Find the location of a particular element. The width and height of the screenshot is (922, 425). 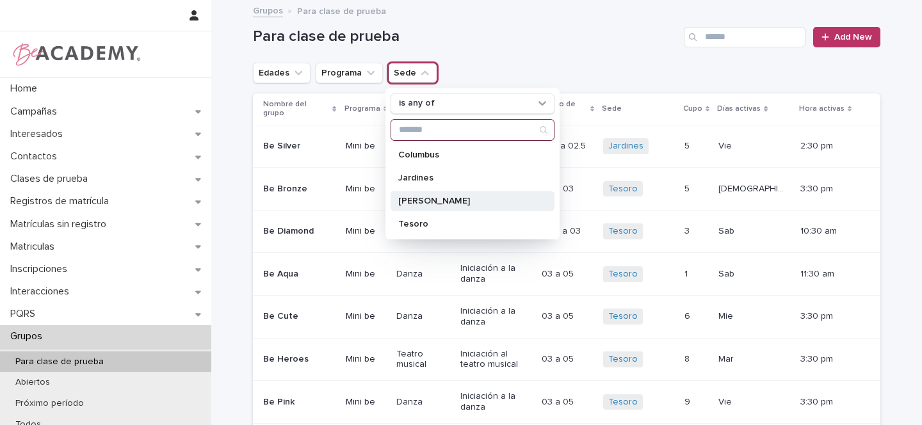

p: Iniciación al teatro musical is located at coordinates (495, 360).